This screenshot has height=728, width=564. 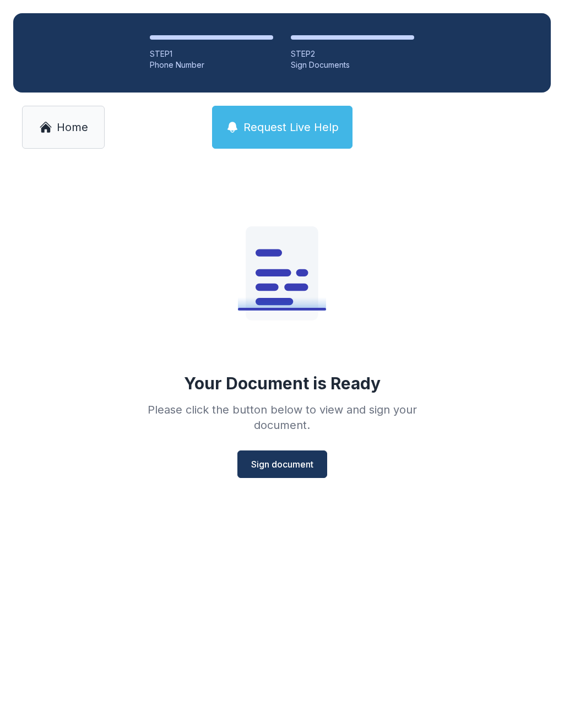 I want to click on span: Home, so click(x=72, y=128).